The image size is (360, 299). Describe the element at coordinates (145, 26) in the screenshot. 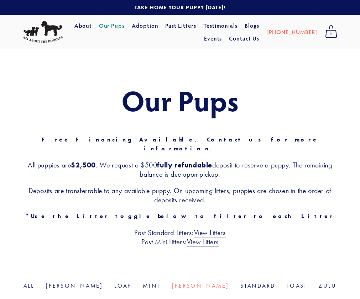

I see `a: Adoption` at that location.